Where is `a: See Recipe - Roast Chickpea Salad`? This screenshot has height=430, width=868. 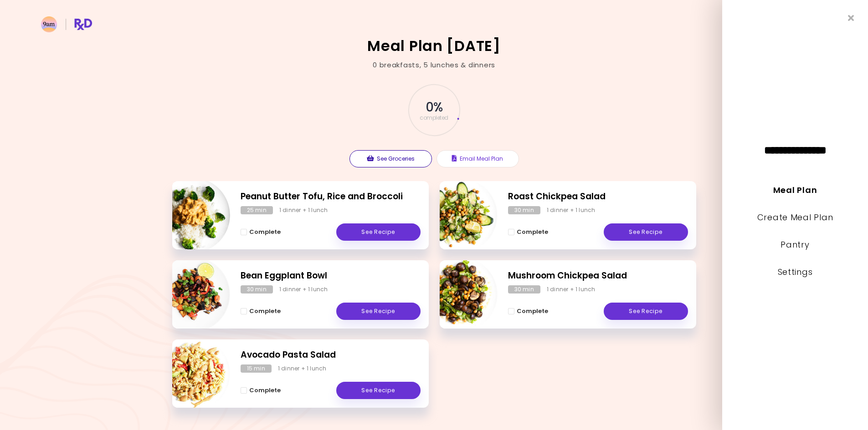 a: See Recipe - Roast Chickpea Salad is located at coordinates (646, 233).